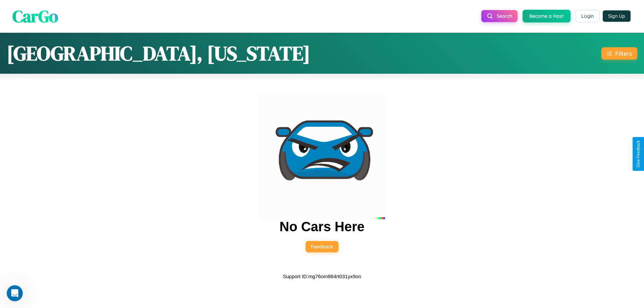  What do you see at coordinates (616, 16) in the screenshot?
I see `button: Sign Up` at bounding box center [616, 16].